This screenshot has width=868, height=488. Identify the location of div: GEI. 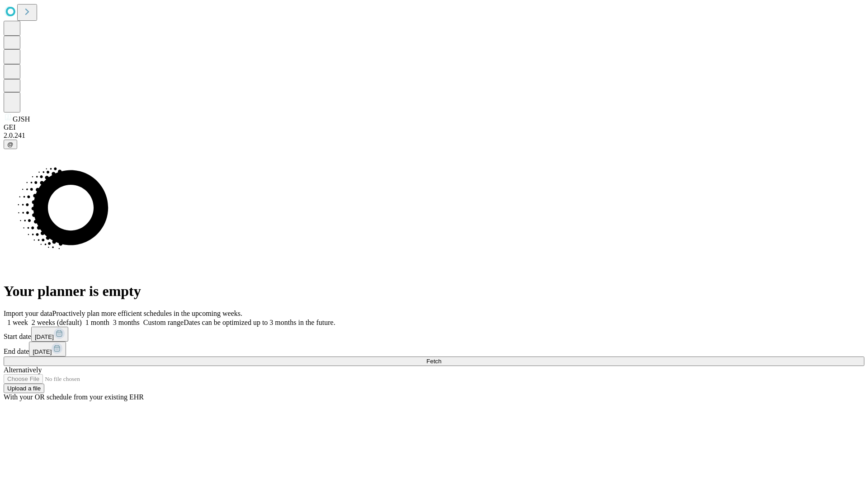
(434, 128).